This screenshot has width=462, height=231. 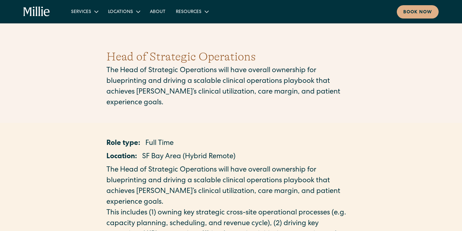 I want to click on p: SF Bay Area (Hybrid Remote), so click(x=189, y=157).